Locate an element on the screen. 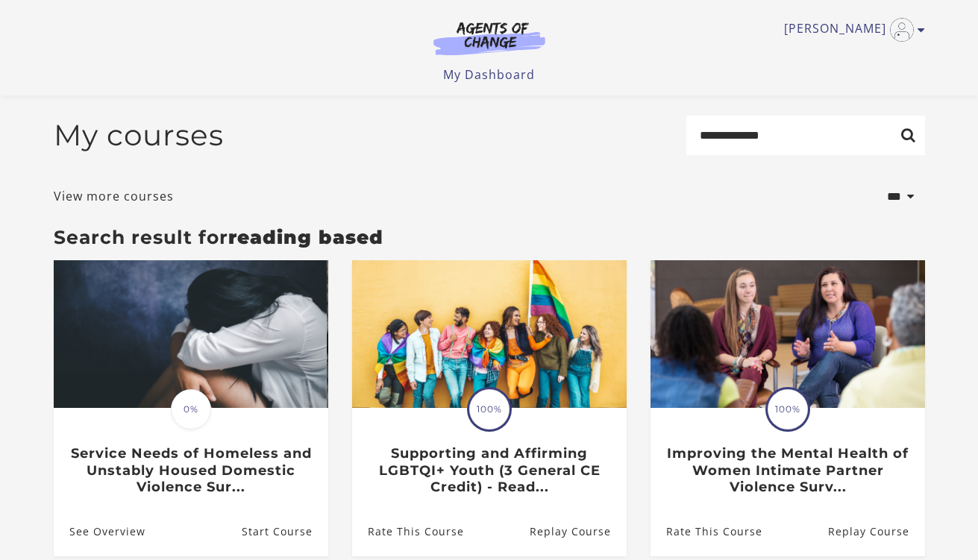 The image size is (978, 560). a: Service Needs of Homeless and Unstably Housed Domestic Violence Sur...: Resume Course is located at coordinates (284, 531).